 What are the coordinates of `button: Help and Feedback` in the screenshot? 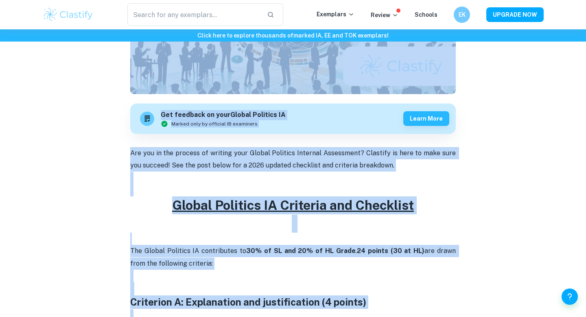 It's located at (570, 296).